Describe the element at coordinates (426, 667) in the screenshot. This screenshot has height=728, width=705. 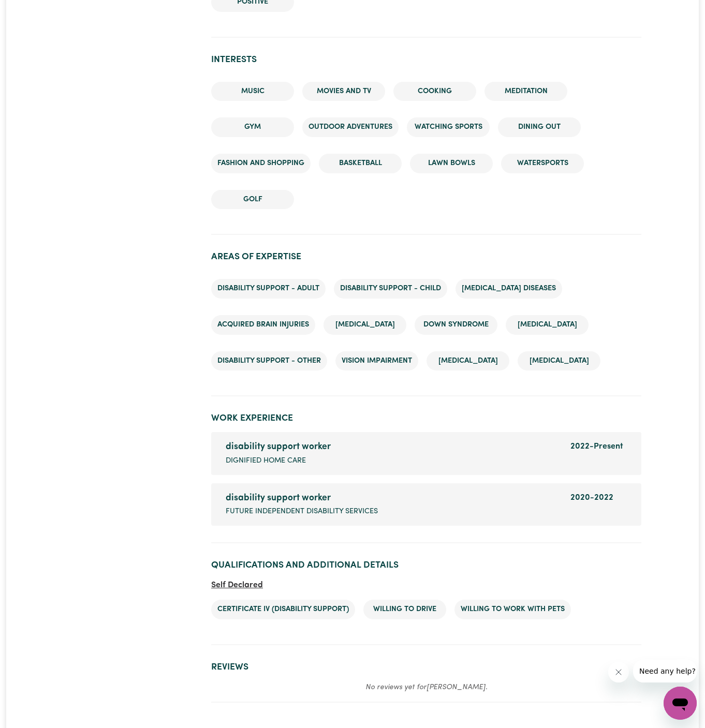
I see `h2: Reviews` at that location.